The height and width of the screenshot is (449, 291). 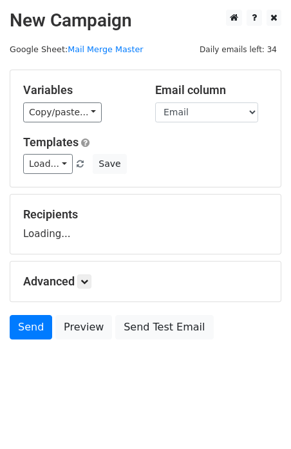 What do you see at coordinates (146, 282) in the screenshot?
I see `h5: Advanced` at bounding box center [146, 282].